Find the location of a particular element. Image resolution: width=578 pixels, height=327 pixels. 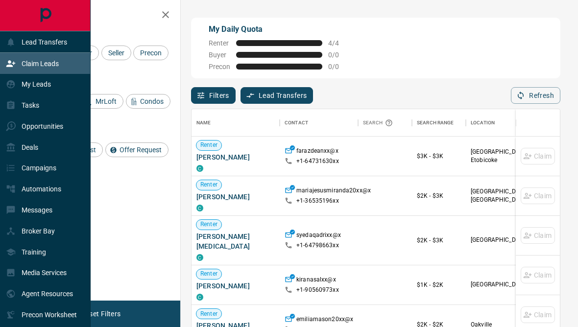

p: $3K - $3K is located at coordinates (439, 156).